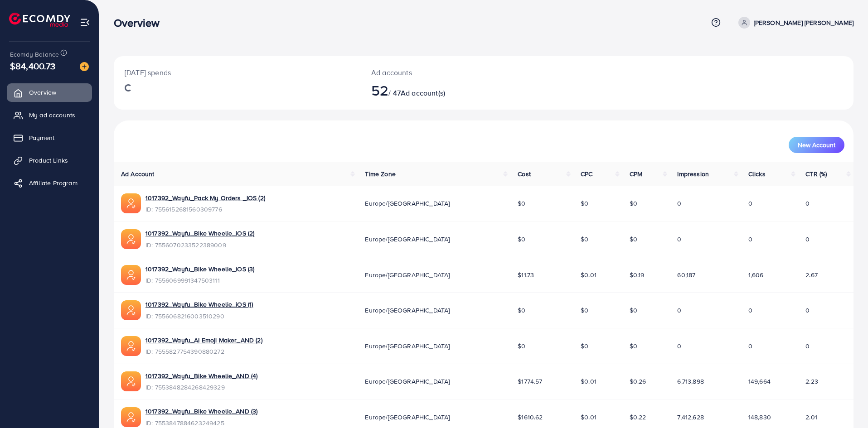 The image size is (868, 428). What do you see at coordinates (199, 316) in the screenshot?
I see `span: ID: 7556068216003510290` at bounding box center [199, 316].